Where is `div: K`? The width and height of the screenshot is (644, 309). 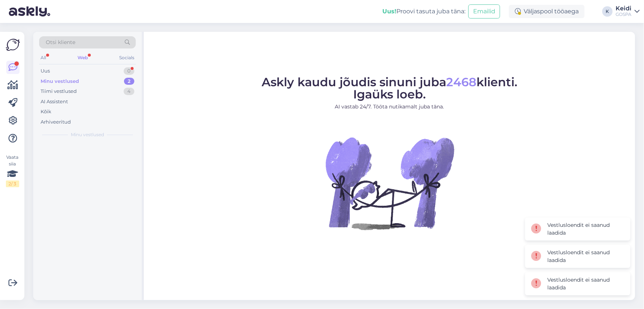 div: K is located at coordinates (607, 12).